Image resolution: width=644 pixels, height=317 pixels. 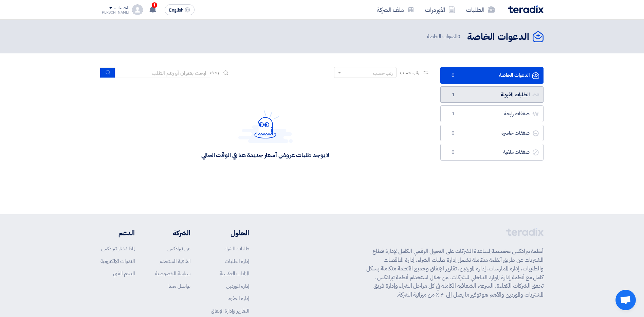 What do you see at coordinates (237, 248) in the screenshot?
I see `a: طلبات الشراء` at bounding box center [237, 248].